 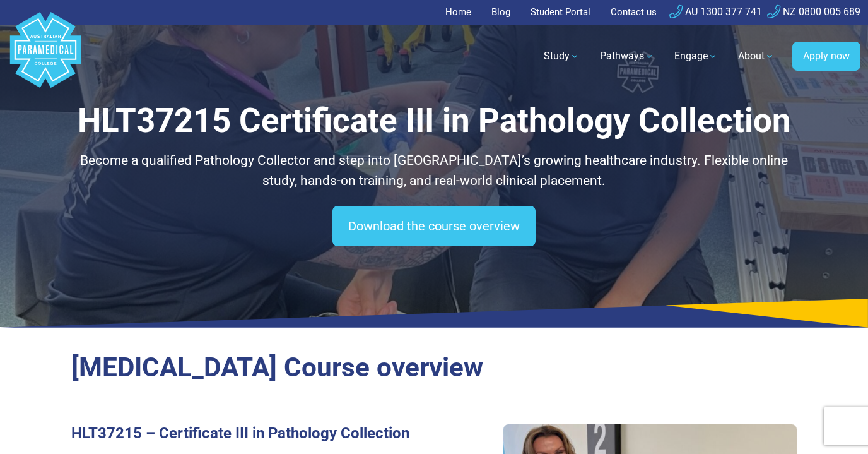 I want to click on h3: HLT37215 – Certificate III in Pathology Collection, so click(x=248, y=433).